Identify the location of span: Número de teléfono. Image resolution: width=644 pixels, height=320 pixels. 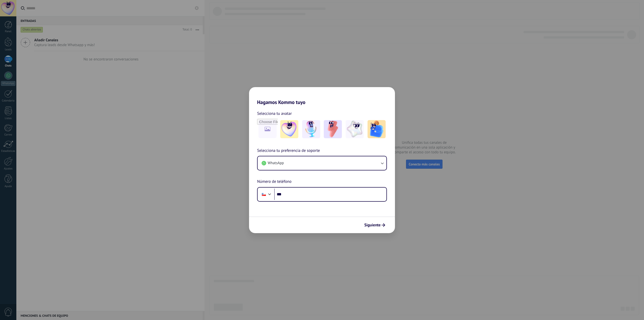
(275, 182).